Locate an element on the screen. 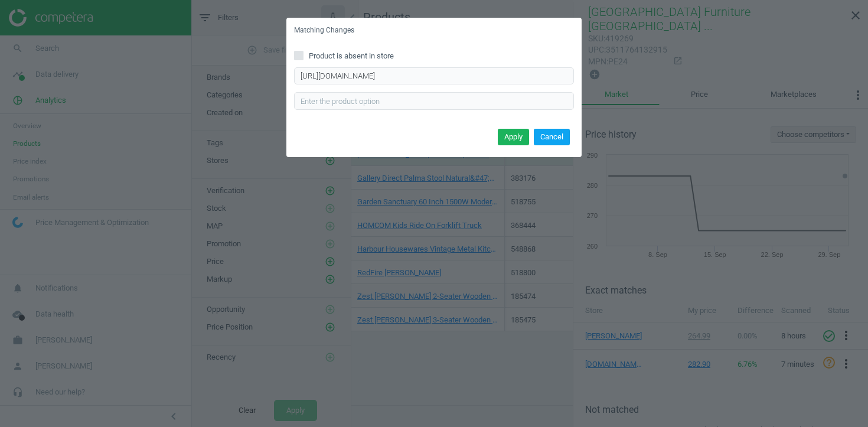  span: Product is absent in store is located at coordinates (351, 56).